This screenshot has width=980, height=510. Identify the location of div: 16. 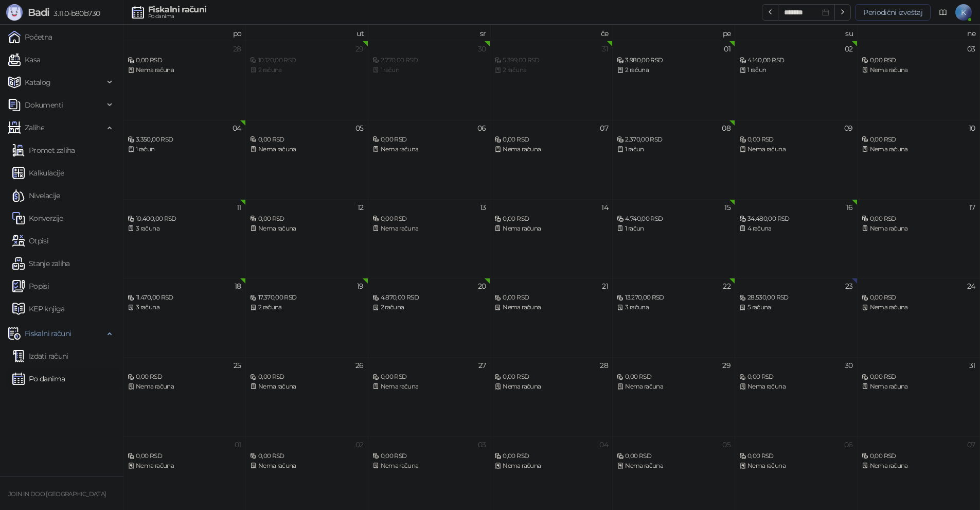
(849, 207).